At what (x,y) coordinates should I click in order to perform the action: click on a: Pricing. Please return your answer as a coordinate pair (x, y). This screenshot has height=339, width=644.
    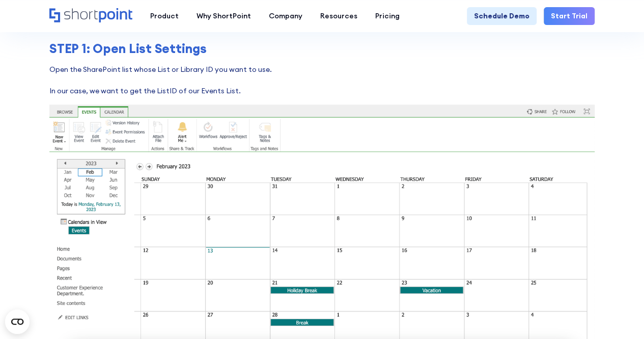
    Looking at the image, I should click on (387, 16).